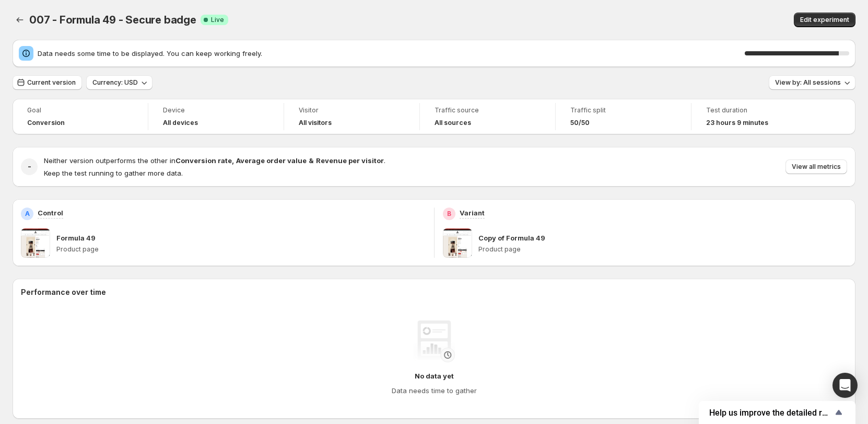 The image size is (868, 424). What do you see at coordinates (623, 117) in the screenshot?
I see `a: Traffic split50/50` at bounding box center [623, 117].